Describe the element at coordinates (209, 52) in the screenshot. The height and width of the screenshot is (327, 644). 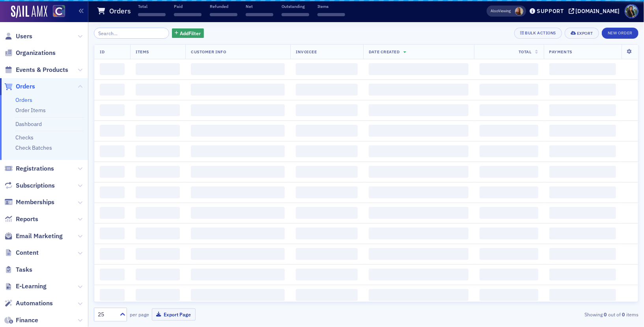
I see `span: Customer Info` at that location.